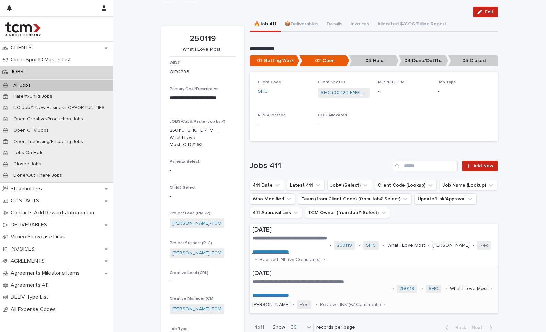 The height and width of the screenshot is (332, 546). I want to click on p: records per page, so click(335, 327).